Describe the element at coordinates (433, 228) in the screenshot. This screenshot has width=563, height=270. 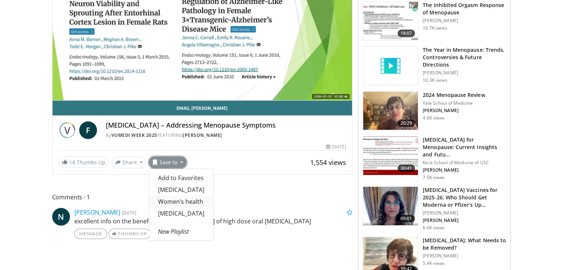
I see `p: 6.0K views` at that location.